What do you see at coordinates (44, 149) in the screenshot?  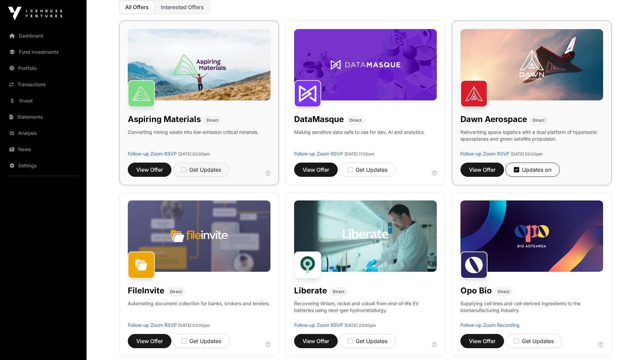 I see `a: News` at bounding box center [44, 149].